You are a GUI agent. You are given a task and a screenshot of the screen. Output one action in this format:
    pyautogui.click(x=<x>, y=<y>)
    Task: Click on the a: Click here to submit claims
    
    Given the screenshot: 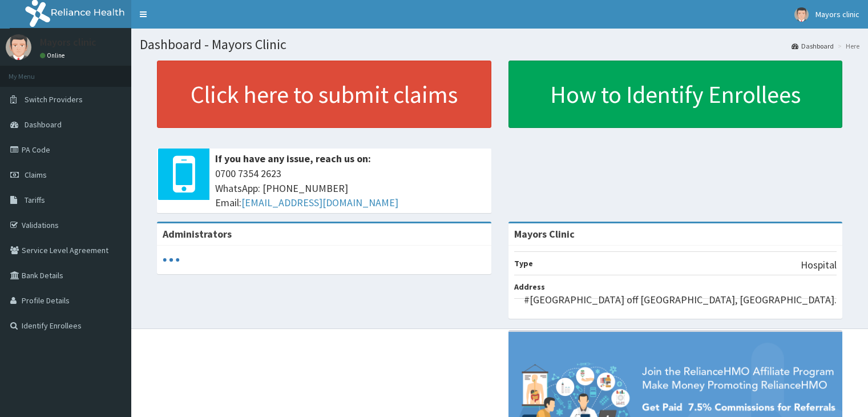 What is the action you would take?
    pyautogui.click(x=324, y=95)
    